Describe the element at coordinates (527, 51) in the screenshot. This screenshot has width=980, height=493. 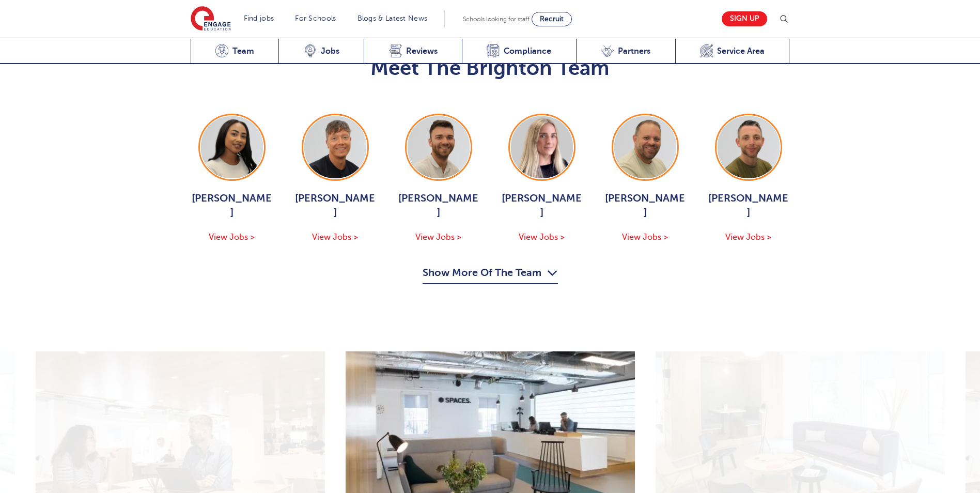
I see `span: Compliance` at that location.